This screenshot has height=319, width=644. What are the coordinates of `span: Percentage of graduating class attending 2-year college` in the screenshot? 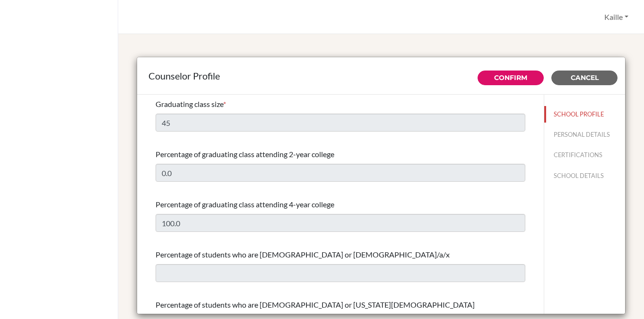 It's located at (245, 154).